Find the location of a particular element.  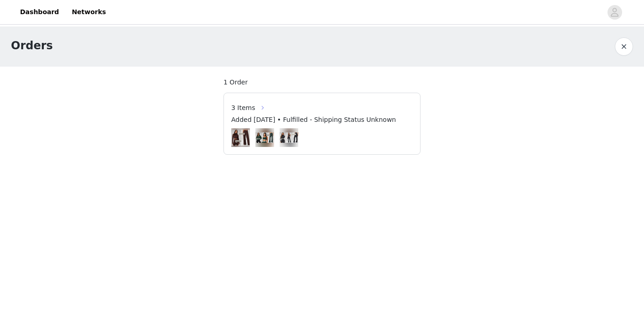

h1: Orders is located at coordinates (32, 45).